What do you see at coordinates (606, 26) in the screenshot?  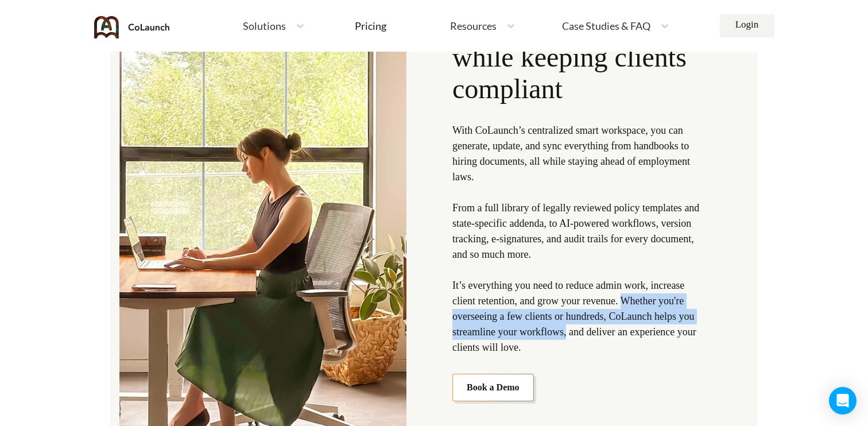 I see `span: Case Studies & FAQ` at bounding box center [606, 26].